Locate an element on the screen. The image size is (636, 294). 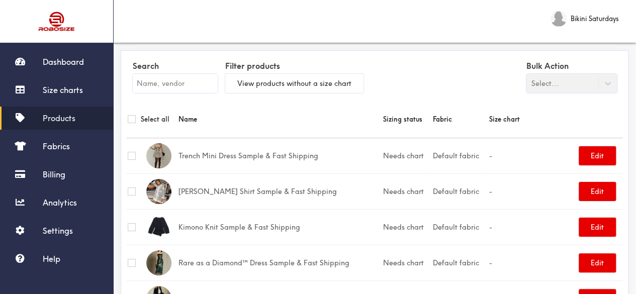
img: Robosize is located at coordinates (57, 21).